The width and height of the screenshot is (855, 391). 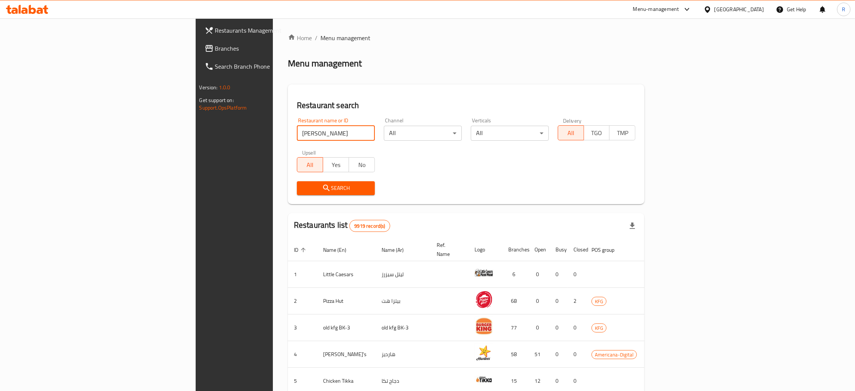 I want to click on h2: Restaurant search, so click(x=466, y=105).